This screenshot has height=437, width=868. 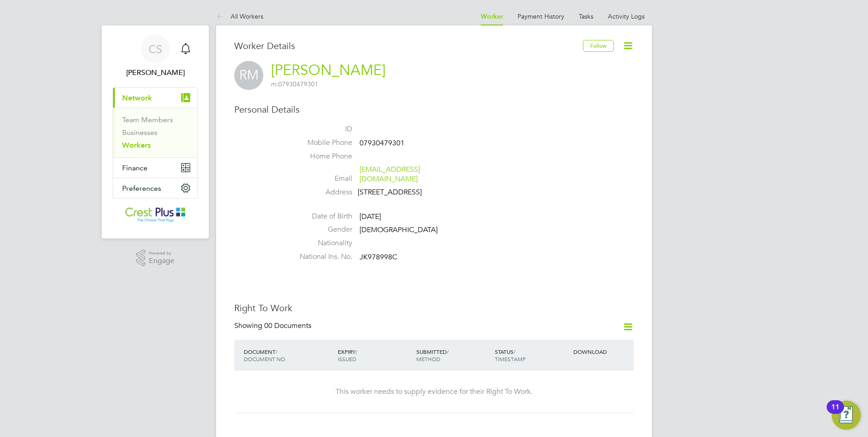 What do you see at coordinates (321, 156) in the screenshot?
I see `label: Home Phone` at bounding box center [321, 156].